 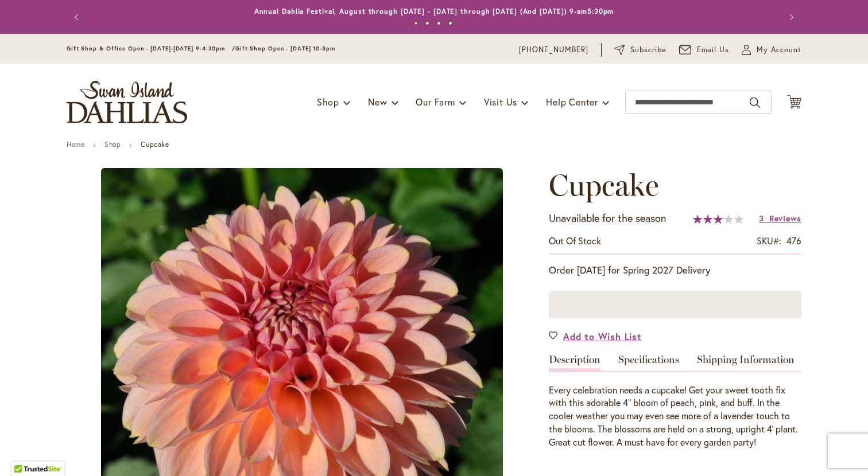 I want to click on div: Availability, so click(x=575, y=241).